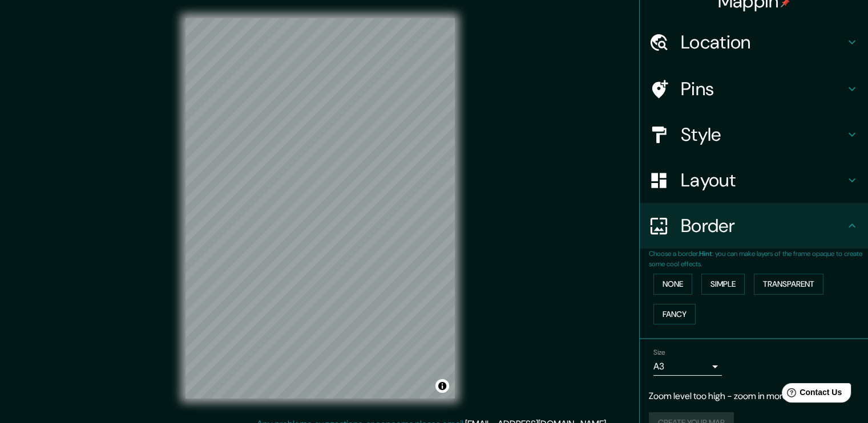  I want to click on span: Contact Us, so click(54, 14).